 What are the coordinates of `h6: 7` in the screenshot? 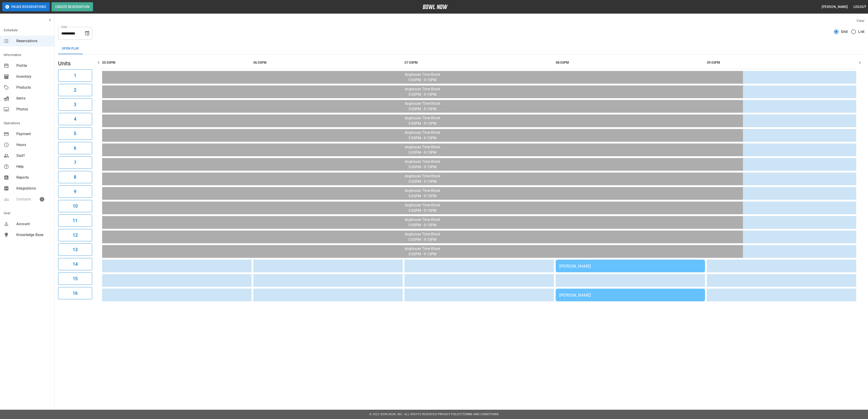 It's located at (75, 163).